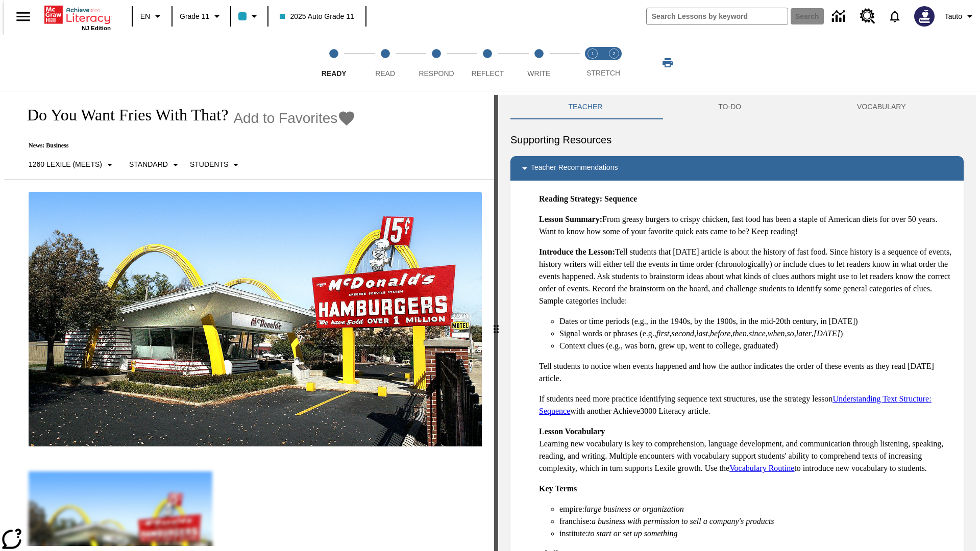 The image size is (980, 551). What do you see at coordinates (570, 198) in the screenshot?
I see `strong: Reading Strategy:` at bounding box center [570, 198].